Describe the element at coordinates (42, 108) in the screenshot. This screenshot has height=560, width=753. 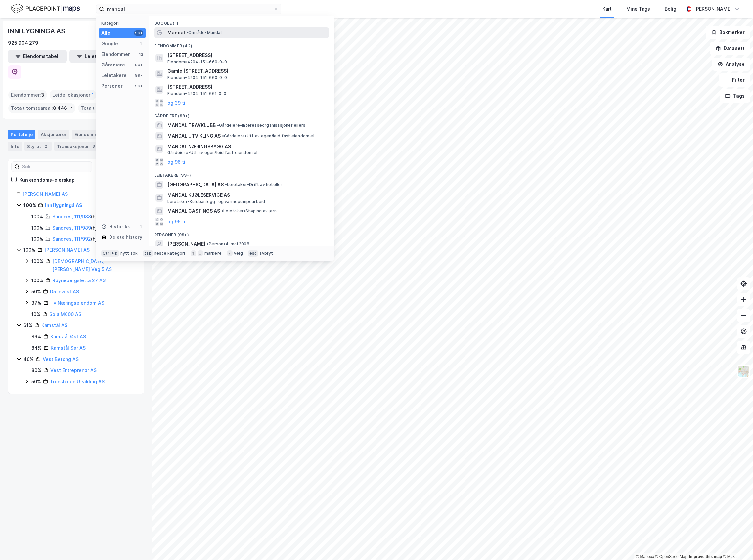
I see `div: Totalt tomteareal :` at that location.